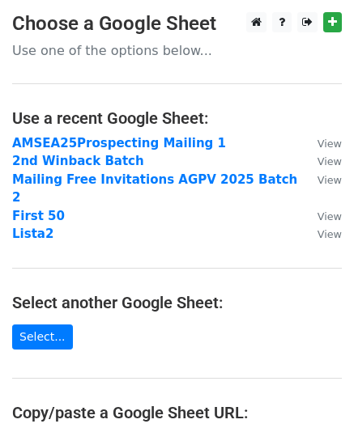  I want to click on a: Mailing Free Invitations AGPV 2025 Batch 2, so click(155, 189).